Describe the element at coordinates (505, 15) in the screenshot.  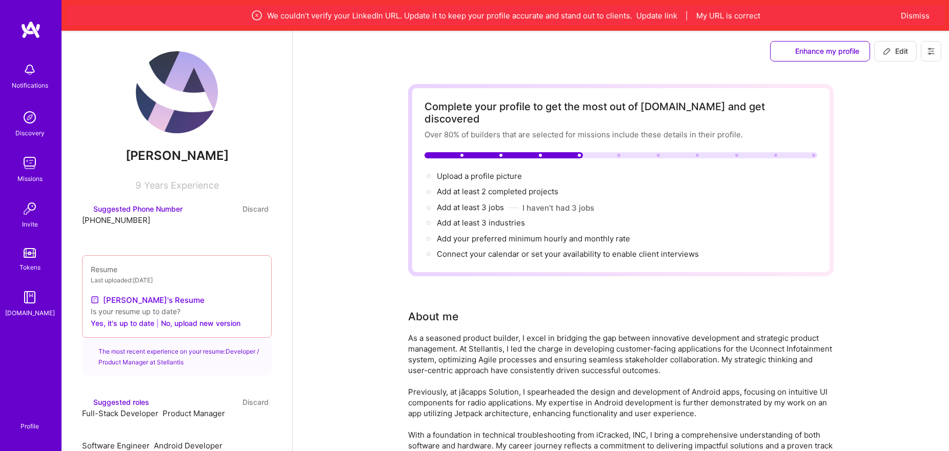
I see `div: We couldn’t verify your LinkedIn URL. Update it to keep your profile accurate and stand out to cl...` at that location.